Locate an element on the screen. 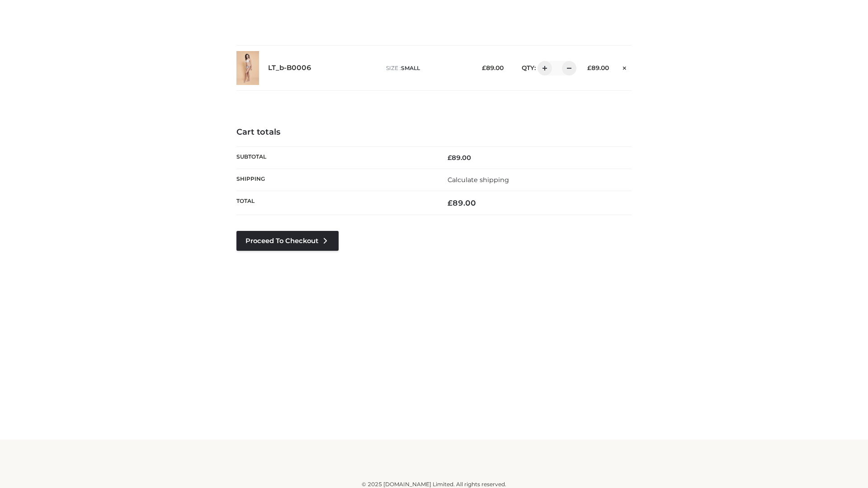  h4: Cart totals is located at coordinates (434, 132).